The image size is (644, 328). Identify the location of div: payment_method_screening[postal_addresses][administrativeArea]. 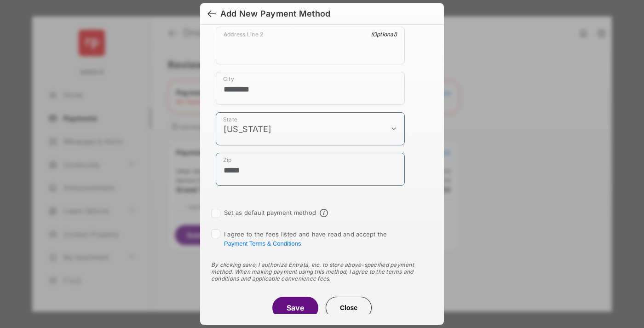
(310, 129).